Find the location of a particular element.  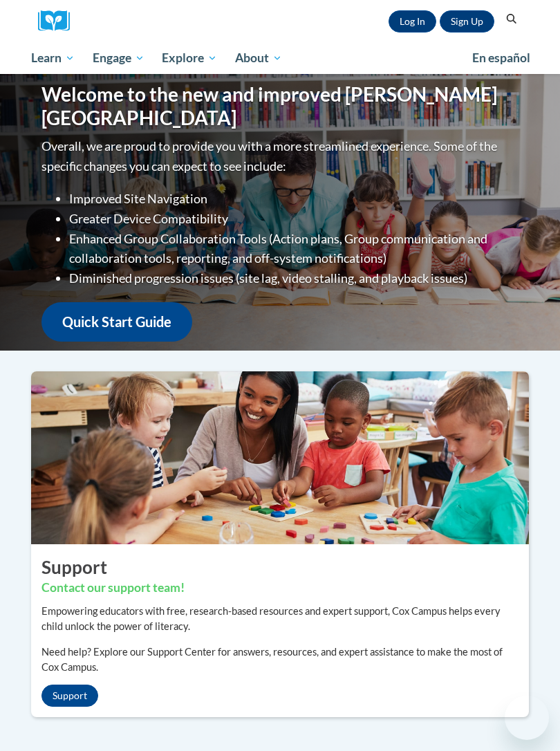

a: Engage is located at coordinates (118, 58).